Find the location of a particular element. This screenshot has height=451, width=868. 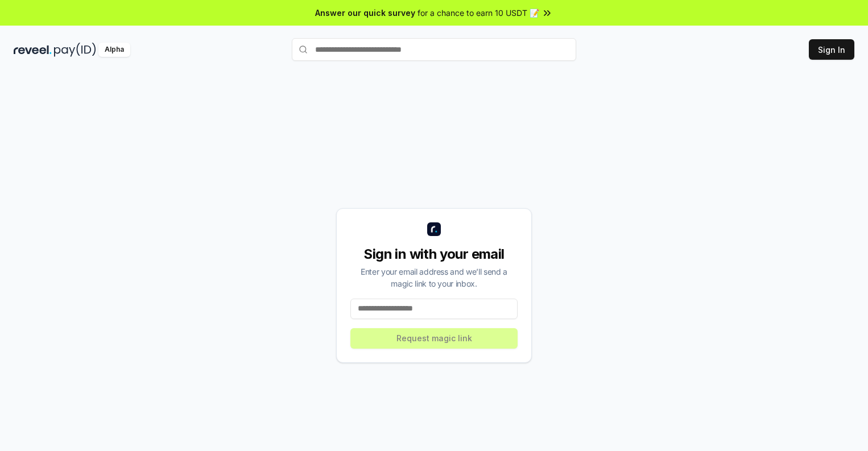

div: Enter your email address and we’ll send a magic link to your inbox. is located at coordinates (434, 278).